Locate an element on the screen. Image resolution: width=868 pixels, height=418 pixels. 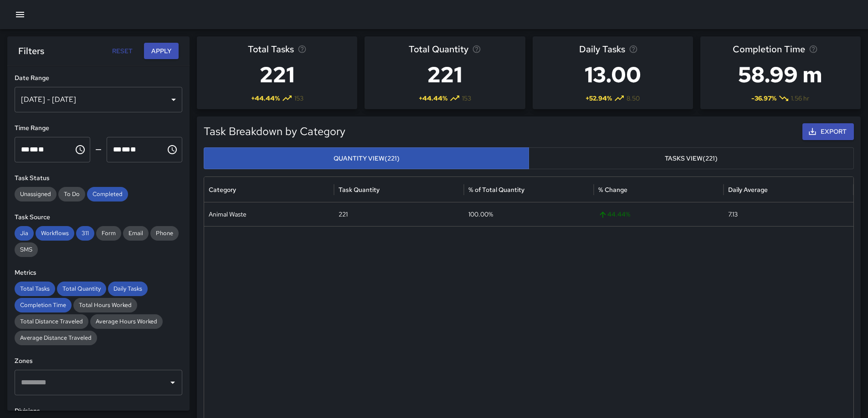
span: + 52.94 % is located at coordinates (599, 98).